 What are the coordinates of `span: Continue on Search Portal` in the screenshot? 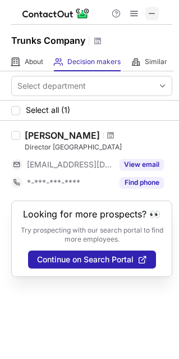 It's located at (85, 260).